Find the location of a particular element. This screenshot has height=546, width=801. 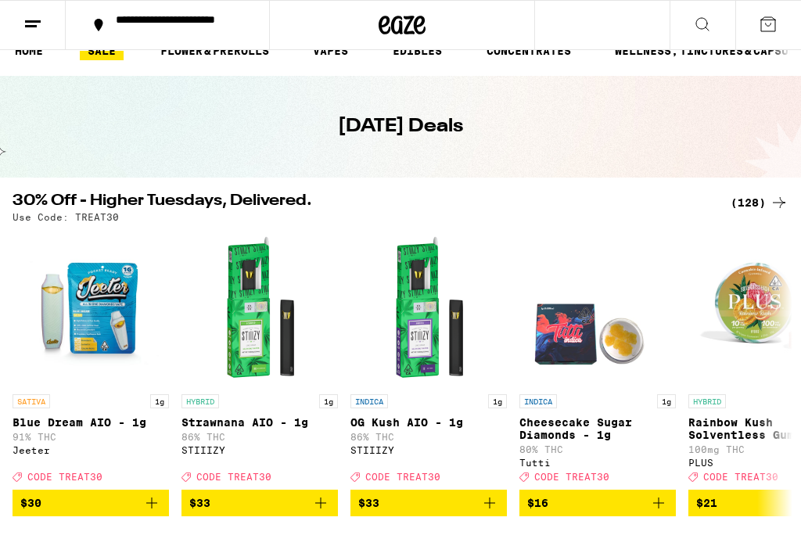

a: CONCENTRATES is located at coordinates (529, 51).